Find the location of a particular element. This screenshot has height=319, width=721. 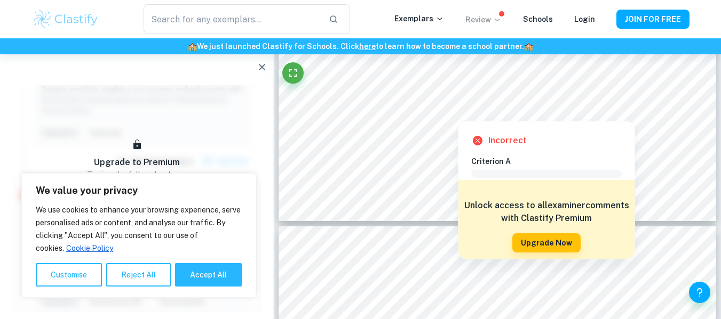

p: We value your privacy is located at coordinates (139, 191).